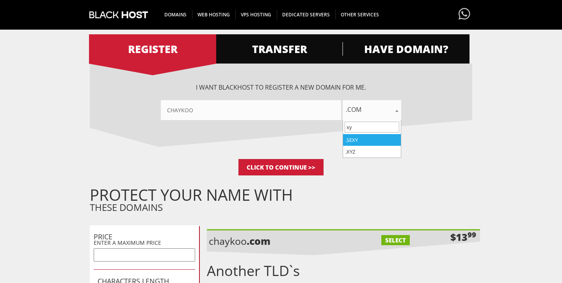 This screenshot has width=562, height=283. What do you see at coordinates (144, 243) in the screenshot?
I see `p: ENTER A MAXIMUM PRICE` at bounding box center [144, 243].